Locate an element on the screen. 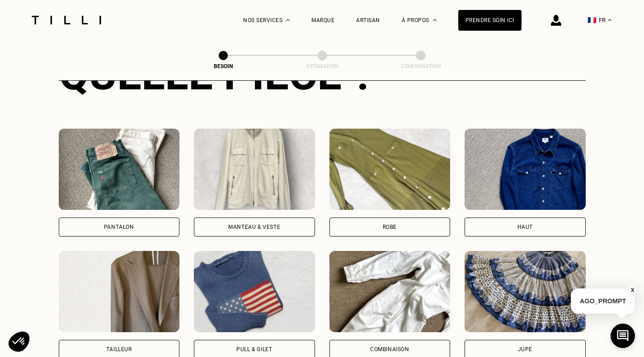 The height and width of the screenshot is (357, 644). div: Manteau & Veste is located at coordinates (254, 228).